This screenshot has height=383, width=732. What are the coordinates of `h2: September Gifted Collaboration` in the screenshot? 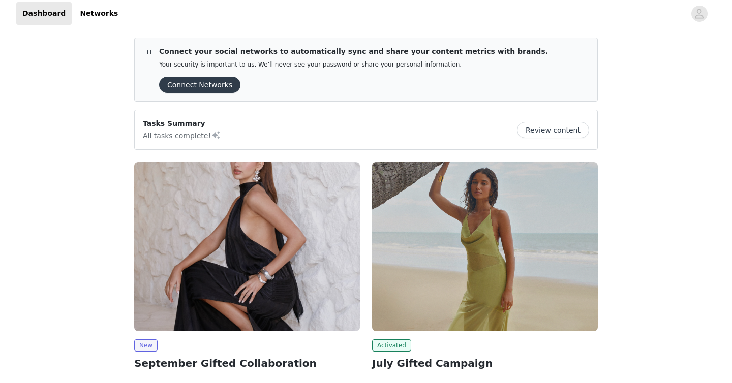 It's located at (247, 363).